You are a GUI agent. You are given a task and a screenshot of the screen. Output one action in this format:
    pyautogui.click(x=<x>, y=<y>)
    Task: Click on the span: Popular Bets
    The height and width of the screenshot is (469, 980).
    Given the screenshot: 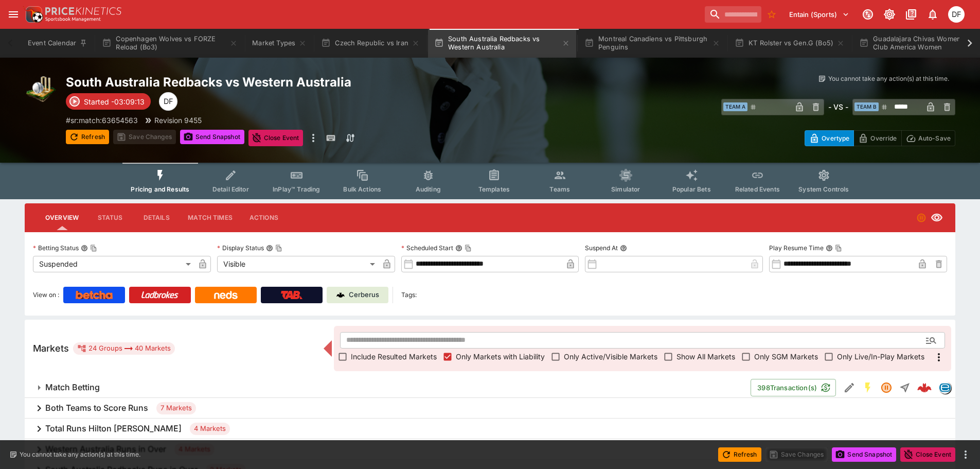 What is the action you would take?
    pyautogui.click(x=691, y=189)
    